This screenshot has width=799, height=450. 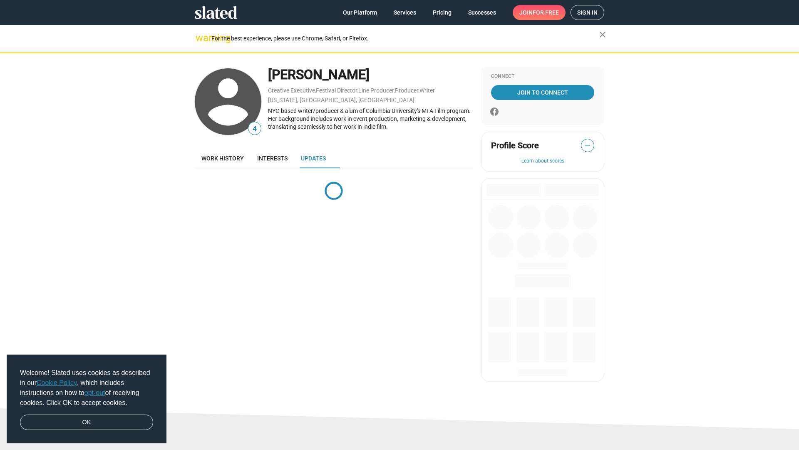 I want to click on span: for free, so click(x=546, y=12).